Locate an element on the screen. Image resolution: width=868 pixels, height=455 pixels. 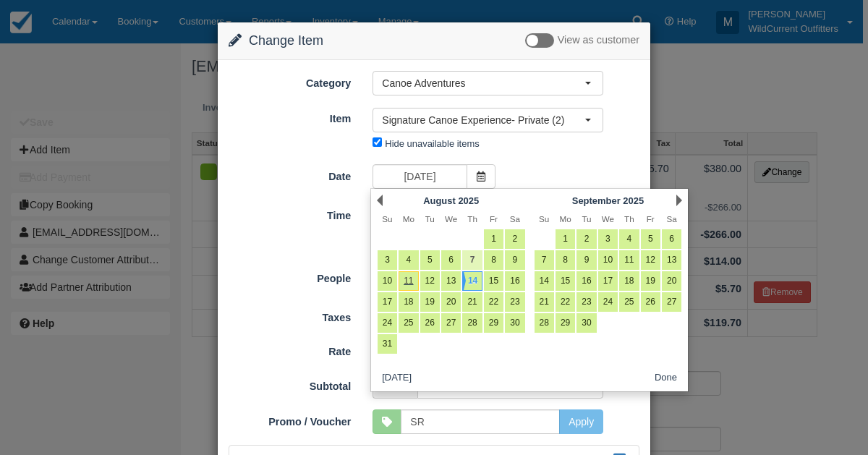
label: Taxes is located at coordinates (289, 316).